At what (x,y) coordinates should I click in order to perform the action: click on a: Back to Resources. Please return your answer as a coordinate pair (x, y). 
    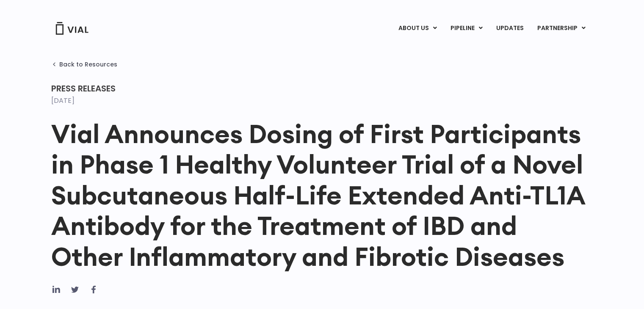
    Looking at the image, I should click on (84, 64).